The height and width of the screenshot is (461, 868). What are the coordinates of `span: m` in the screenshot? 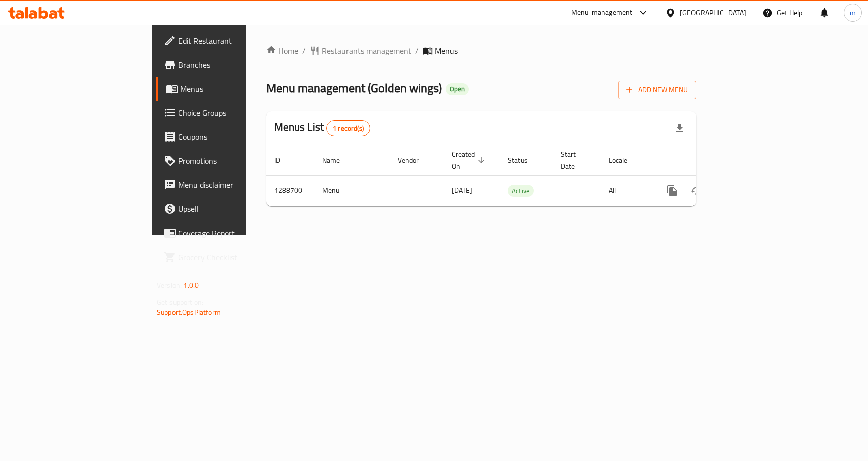 It's located at (853, 12).